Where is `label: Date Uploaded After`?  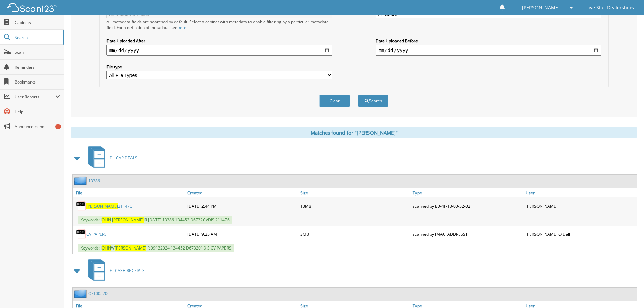 label: Date Uploaded After is located at coordinates (220, 41).